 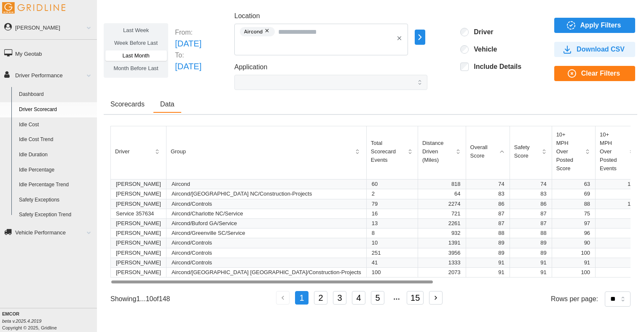 I want to click on p: 3, so click(x=617, y=223).